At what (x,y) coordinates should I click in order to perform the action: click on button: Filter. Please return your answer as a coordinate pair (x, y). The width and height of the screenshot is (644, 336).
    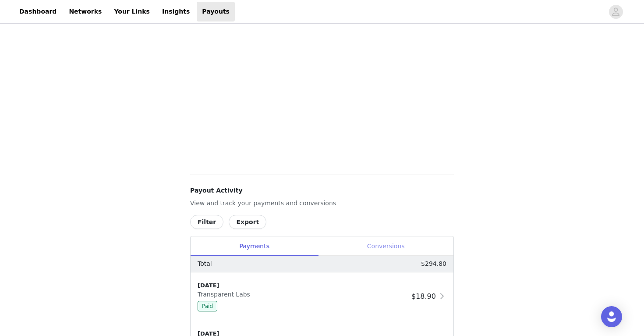
    Looking at the image, I should click on (207, 222).